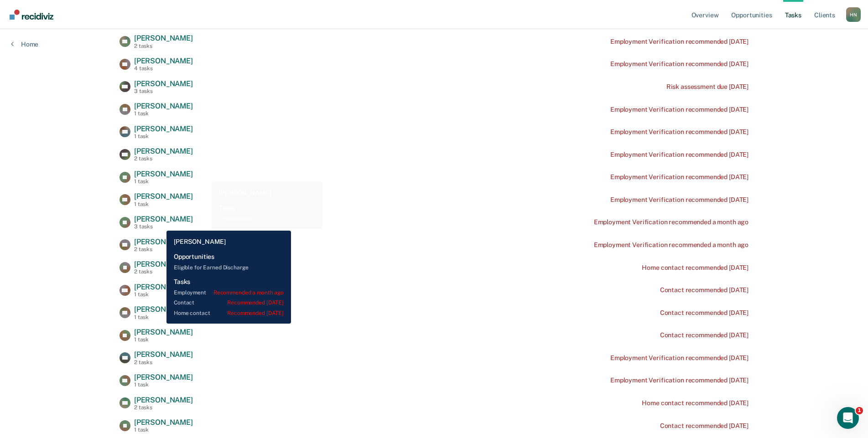  I want to click on p: Within a day, so click(96, 16).